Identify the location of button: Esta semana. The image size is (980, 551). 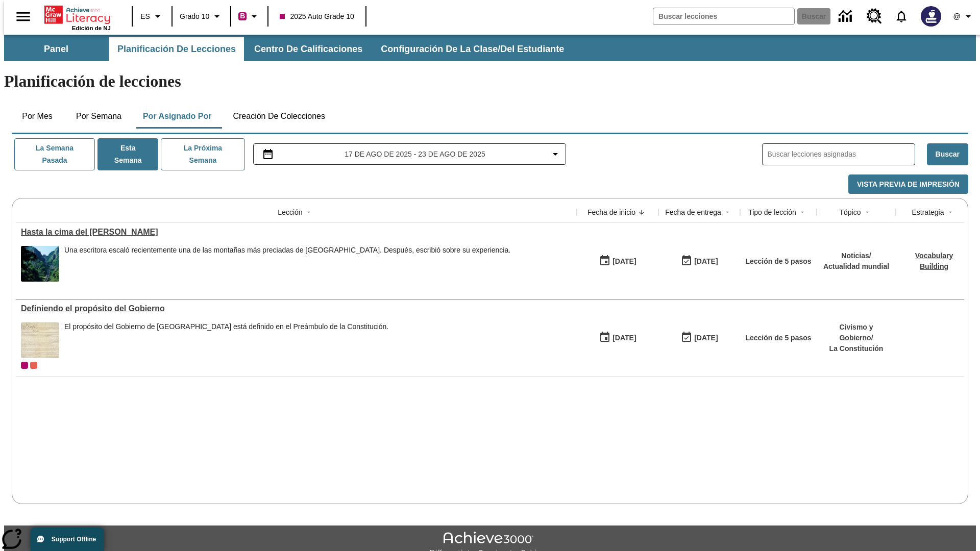
(128, 154).